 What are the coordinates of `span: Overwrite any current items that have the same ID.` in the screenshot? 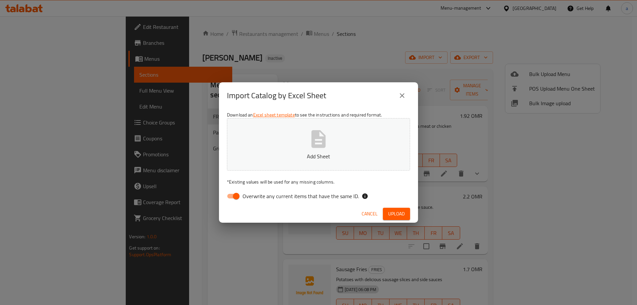 It's located at (300, 196).